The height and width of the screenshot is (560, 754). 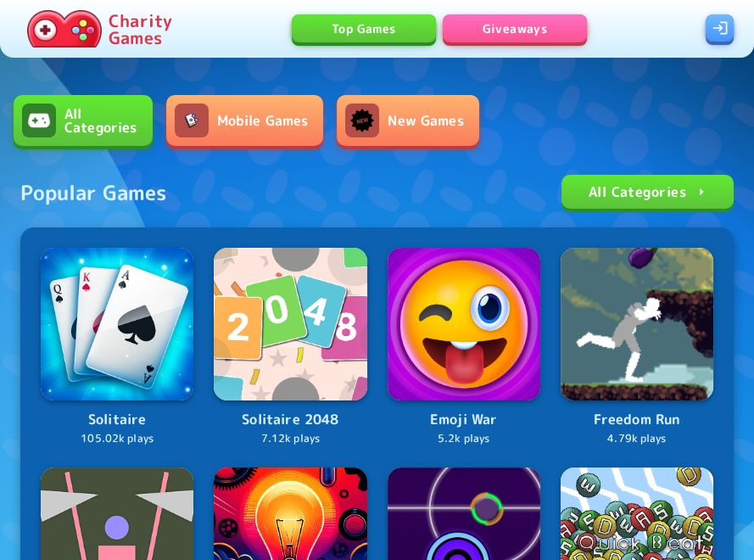 I want to click on img: Charity.Games, so click(x=64, y=29).